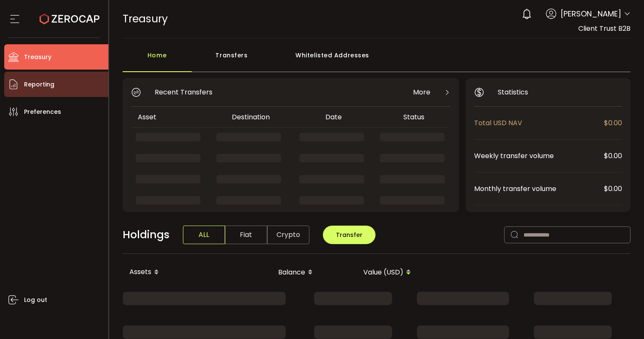 This screenshot has height=339, width=644. I want to click on span: Fiat, so click(246, 235).